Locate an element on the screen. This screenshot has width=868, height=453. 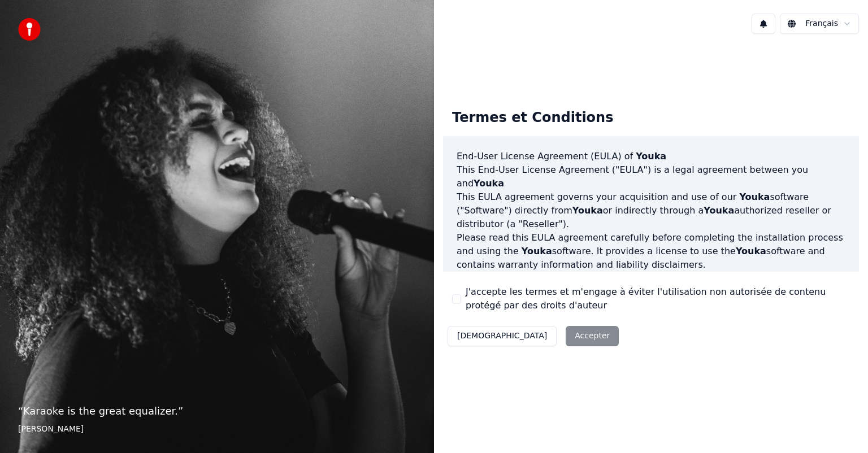
h3: End-User License Agreement (EULA) of is located at coordinates (651, 157).